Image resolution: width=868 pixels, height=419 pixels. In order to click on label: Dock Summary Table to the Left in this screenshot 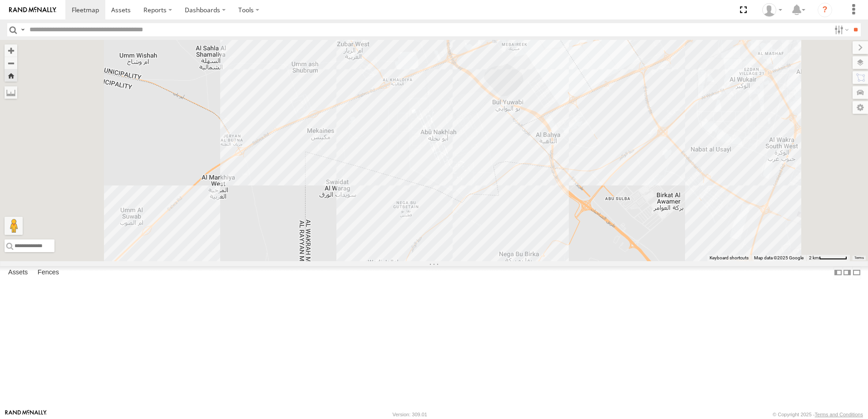, I will do `click(838, 273)`.